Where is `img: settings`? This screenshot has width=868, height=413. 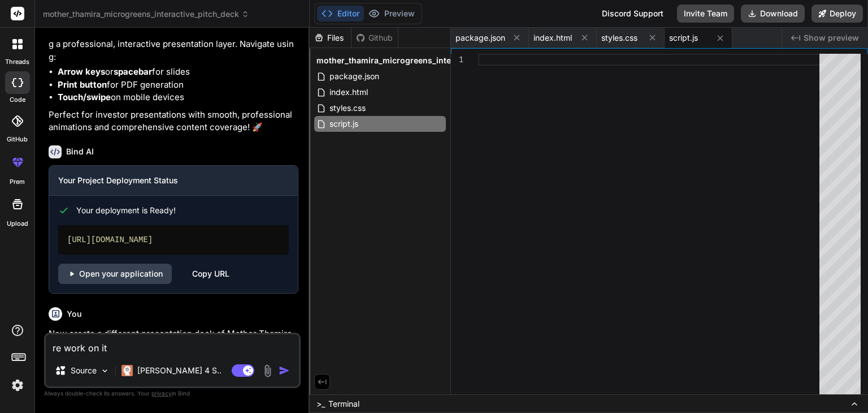
img: settings is located at coordinates (17, 385).